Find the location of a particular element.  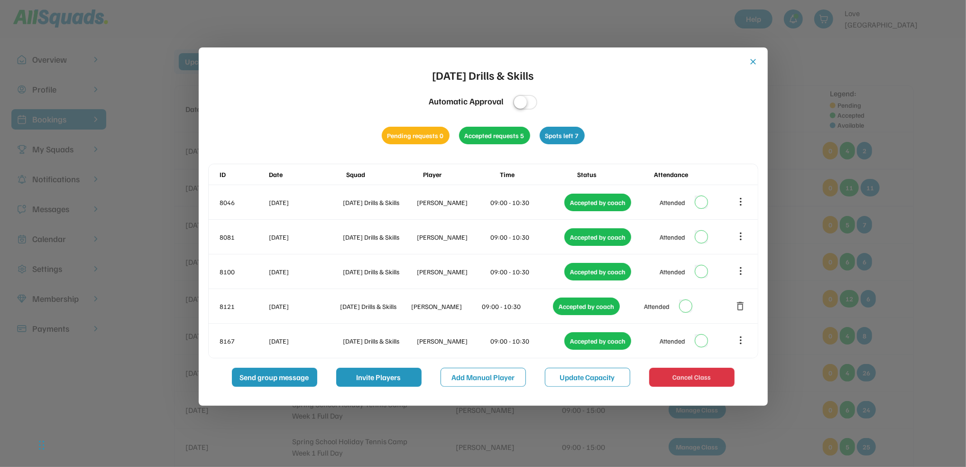

button: Send group message is located at coordinates (275, 377).